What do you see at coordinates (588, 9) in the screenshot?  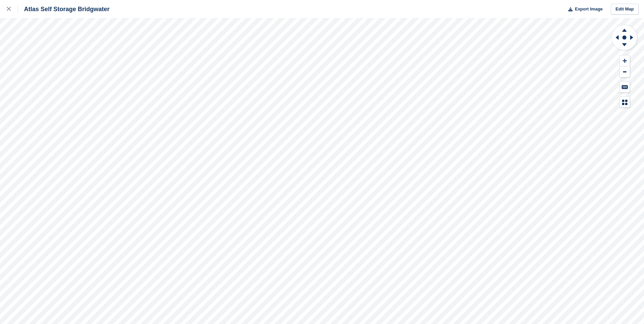 I see `span: Export Image` at bounding box center [588, 9].